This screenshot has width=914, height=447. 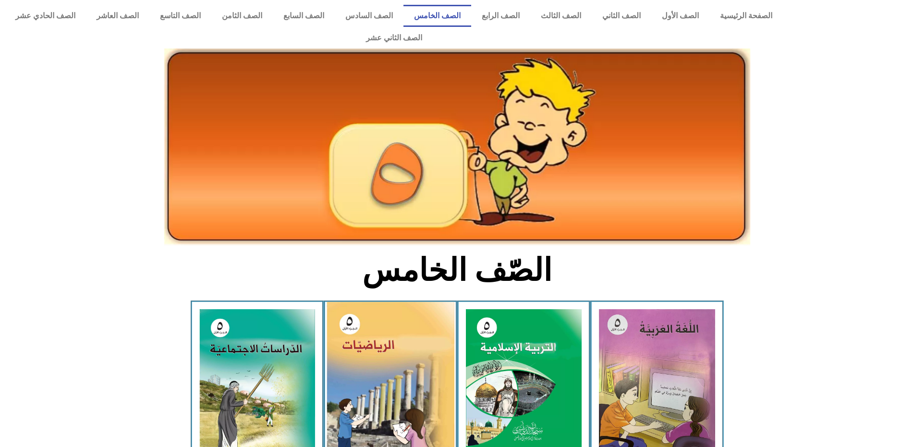 What do you see at coordinates (561, 16) in the screenshot?
I see `a: الصف الثالث` at bounding box center [561, 16].